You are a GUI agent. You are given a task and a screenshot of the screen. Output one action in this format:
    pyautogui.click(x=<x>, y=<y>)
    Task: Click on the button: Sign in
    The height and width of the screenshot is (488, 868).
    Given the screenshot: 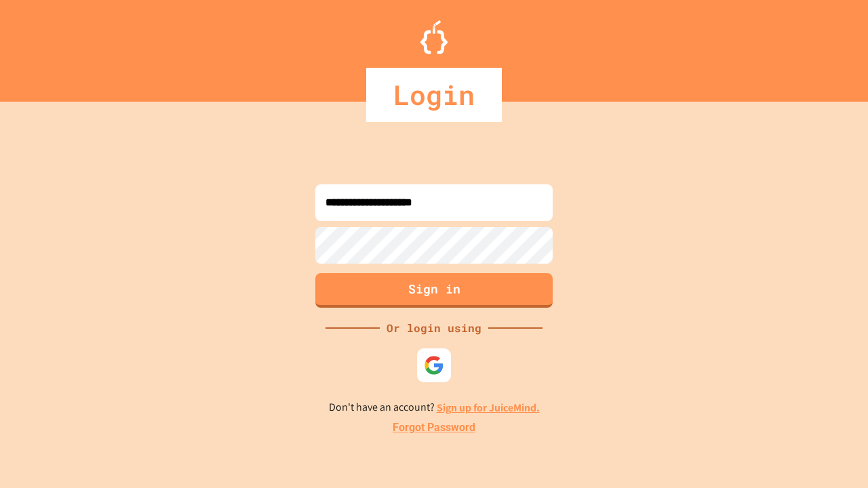 What is the action you would take?
    pyautogui.click(x=434, y=291)
    